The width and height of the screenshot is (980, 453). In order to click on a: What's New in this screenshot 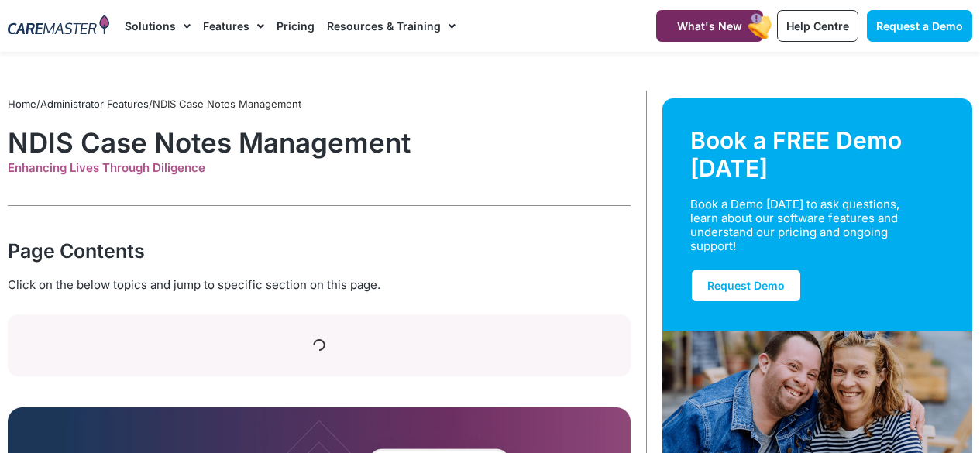, I will do `click(710, 26)`.